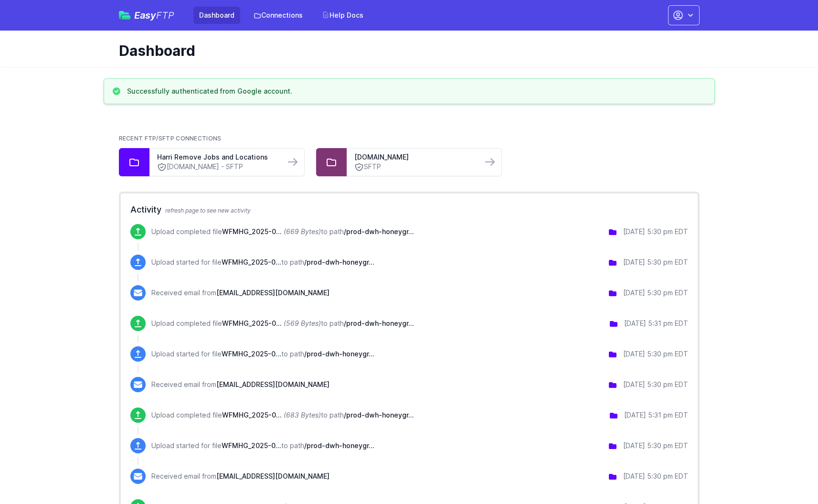  Describe the element at coordinates (165, 15) in the screenshot. I see `span: FTP` at that location.